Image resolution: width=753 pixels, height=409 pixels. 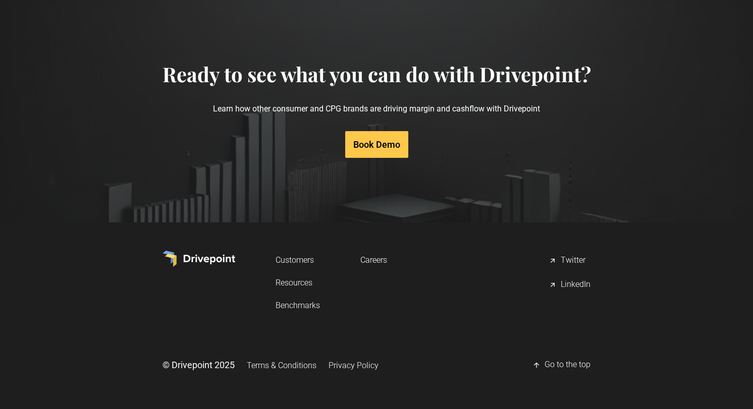 I want to click on a: Terms & Conditions, so click(x=282, y=366).